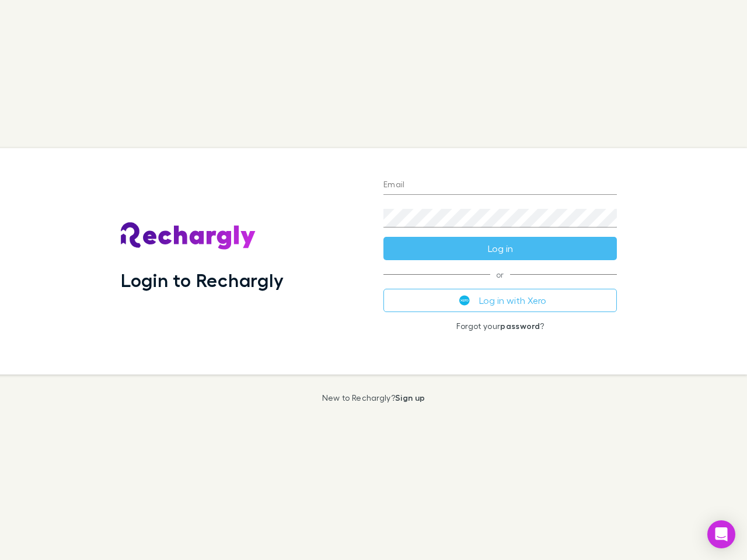  What do you see at coordinates (500, 274) in the screenshot?
I see `span: or` at bounding box center [500, 274].